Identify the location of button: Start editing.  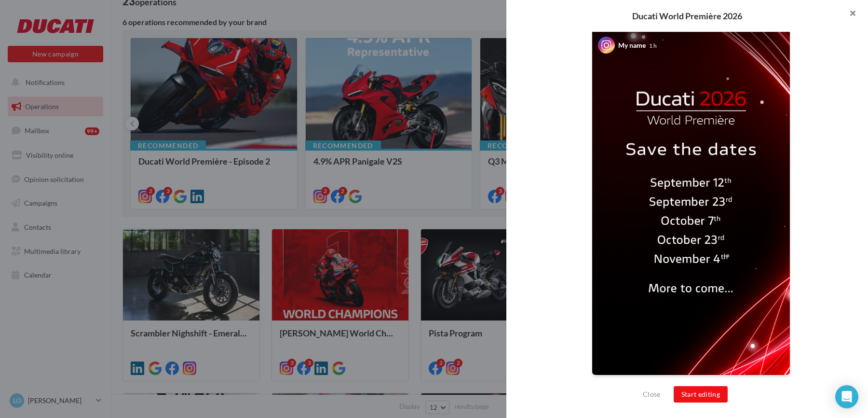
(701, 394).